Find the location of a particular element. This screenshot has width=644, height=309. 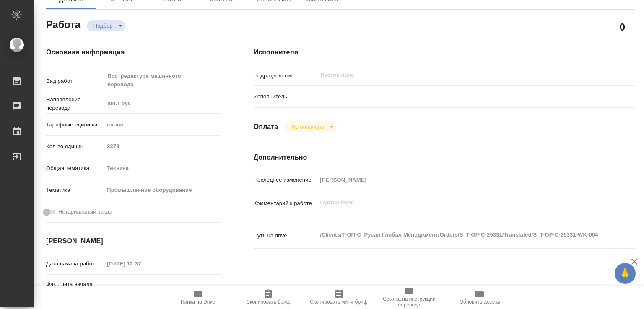

p: Вид работ is located at coordinates (75, 81).